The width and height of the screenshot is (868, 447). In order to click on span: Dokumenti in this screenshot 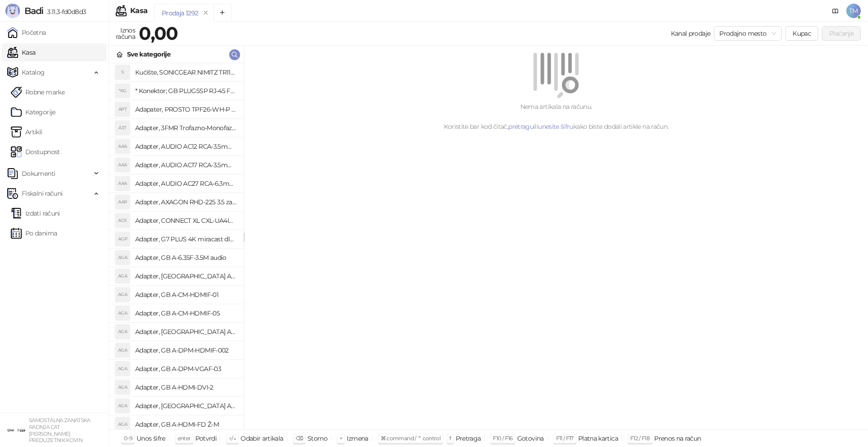, I will do `click(38, 174)`.